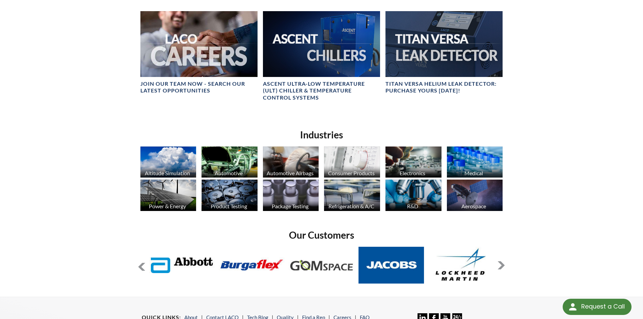 The height and width of the screenshot is (319, 643). Describe the element at coordinates (229, 206) in the screenshot. I see `div: Product Testing` at that location.